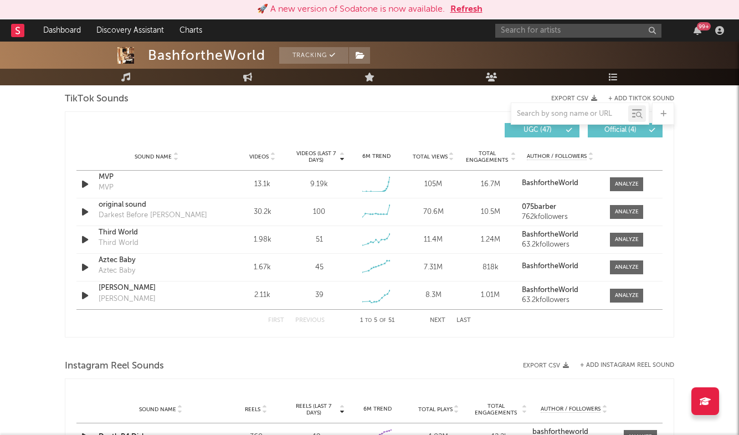  I want to click on button: First, so click(276, 320).